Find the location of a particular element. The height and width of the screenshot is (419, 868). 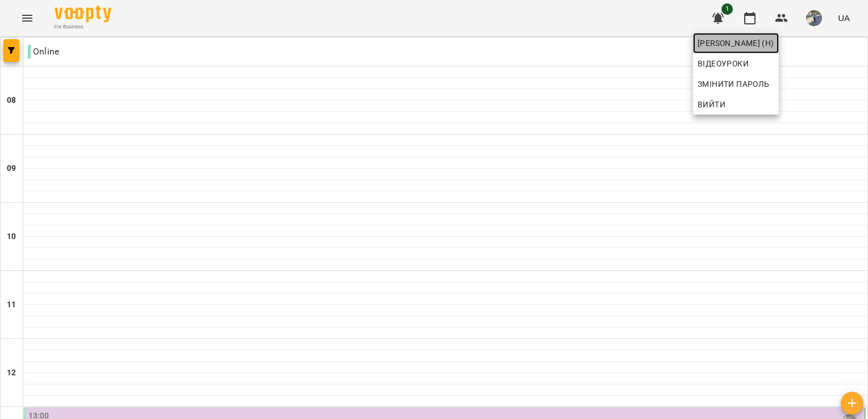

span: Змінити пароль is located at coordinates (736, 84).